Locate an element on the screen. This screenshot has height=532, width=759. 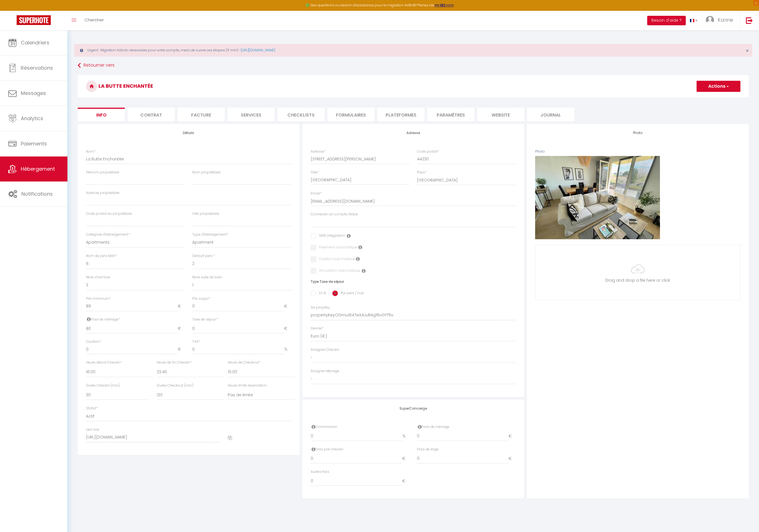
strong: >>> ICI <<<< is located at coordinates (445, 5).